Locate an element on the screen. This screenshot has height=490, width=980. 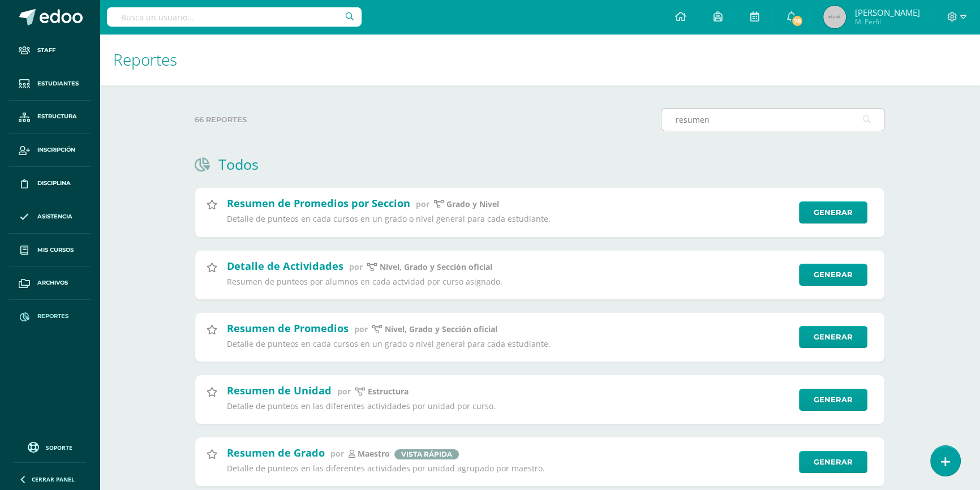
label: 66 reportes is located at coordinates (424, 120).